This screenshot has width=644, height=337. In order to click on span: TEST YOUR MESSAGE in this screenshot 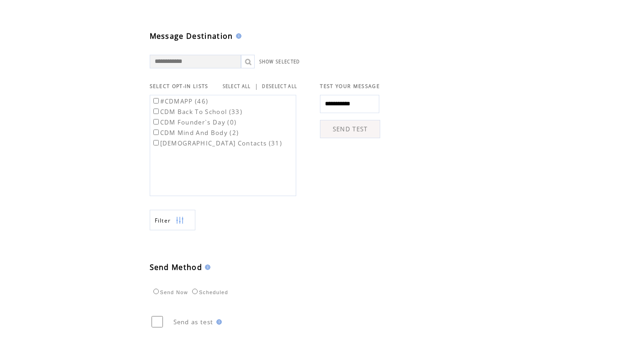, I will do `click(349, 86)`.